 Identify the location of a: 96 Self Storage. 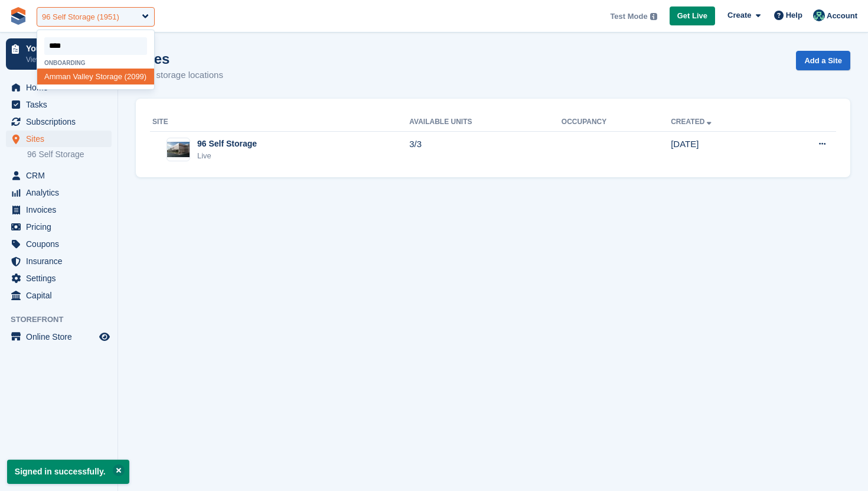
(69, 154).